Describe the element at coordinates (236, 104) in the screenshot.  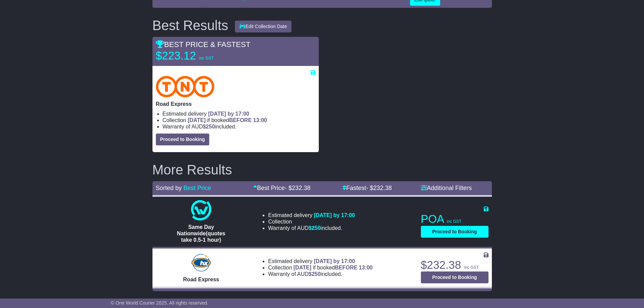
I see `p: Road Express` at that location.